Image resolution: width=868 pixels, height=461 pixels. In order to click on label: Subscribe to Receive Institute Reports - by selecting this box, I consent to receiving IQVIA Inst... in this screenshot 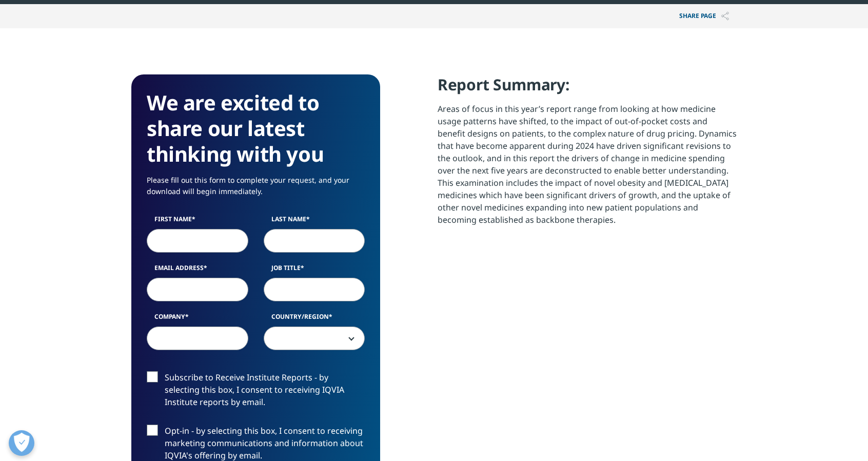, I will do `click(255, 392)`.